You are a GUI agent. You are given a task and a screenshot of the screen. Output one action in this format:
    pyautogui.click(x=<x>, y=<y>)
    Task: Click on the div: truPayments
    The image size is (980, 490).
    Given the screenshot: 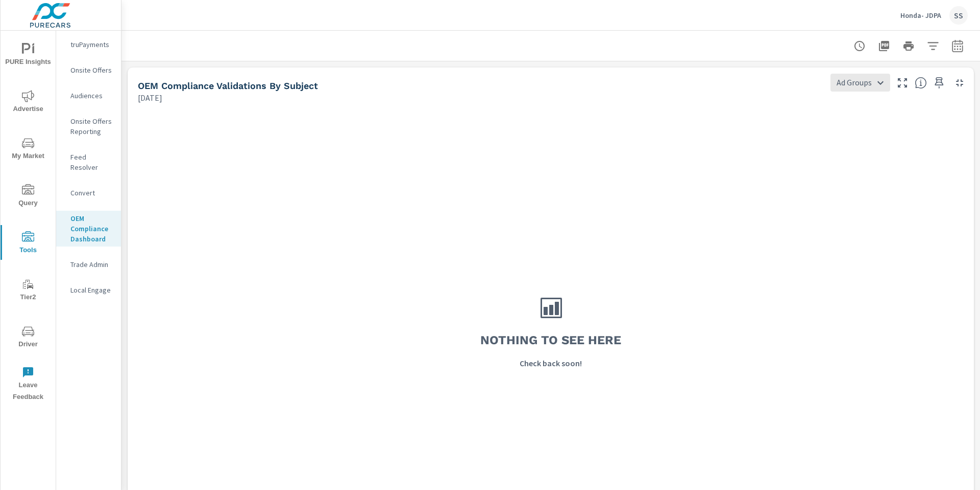 What is the action you would take?
    pyautogui.click(x=89, y=44)
    